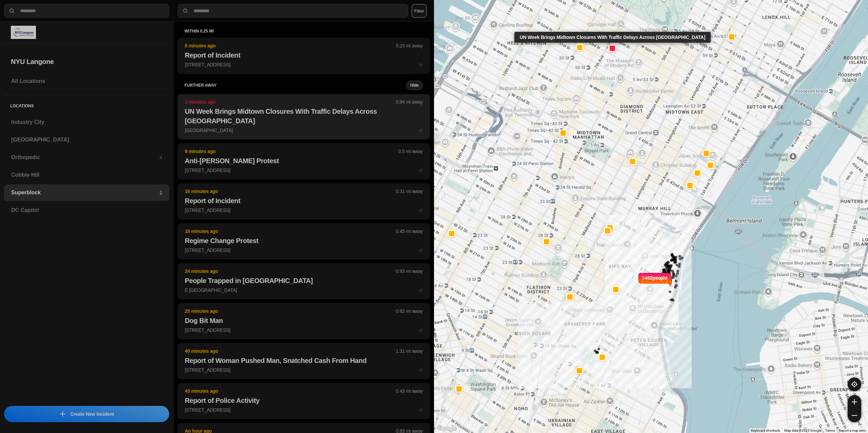 This screenshot has height=433, width=868. I want to click on a: All Locations, so click(87, 81).